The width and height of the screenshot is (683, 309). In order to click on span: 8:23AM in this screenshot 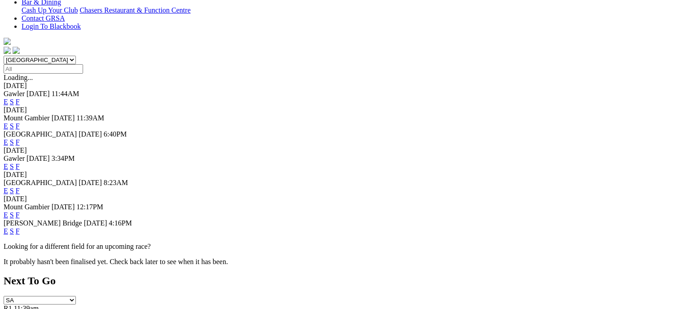, I will do `click(116, 182)`.